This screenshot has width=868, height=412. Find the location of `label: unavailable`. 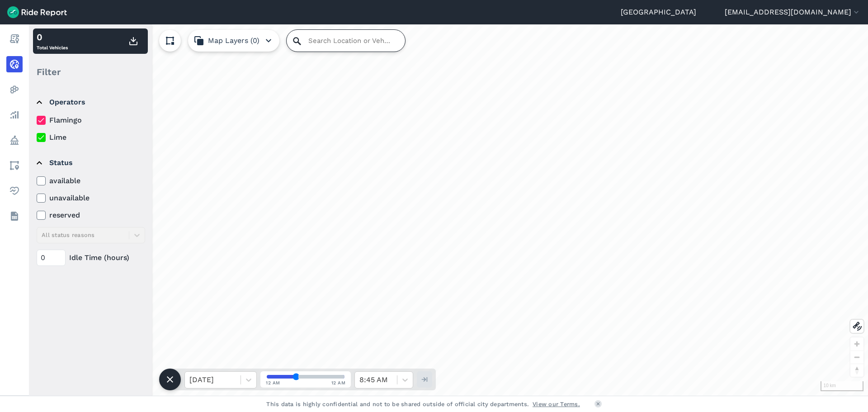

label: unavailable is located at coordinates (91, 198).